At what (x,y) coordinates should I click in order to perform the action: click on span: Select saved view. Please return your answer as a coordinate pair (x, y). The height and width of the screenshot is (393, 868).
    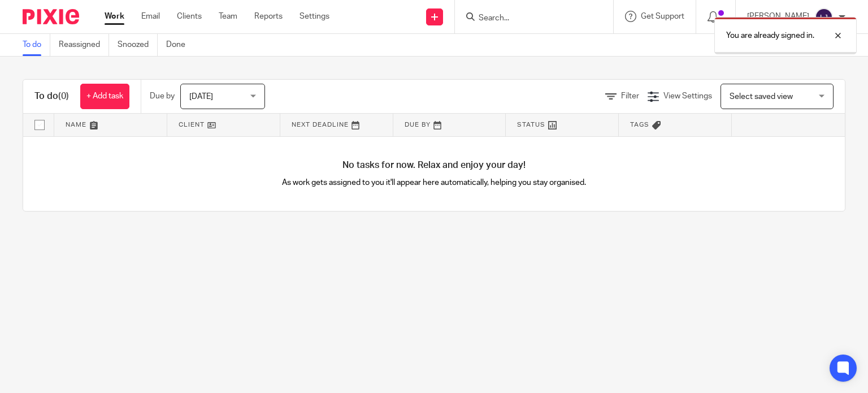
    Looking at the image, I should click on (760, 96).